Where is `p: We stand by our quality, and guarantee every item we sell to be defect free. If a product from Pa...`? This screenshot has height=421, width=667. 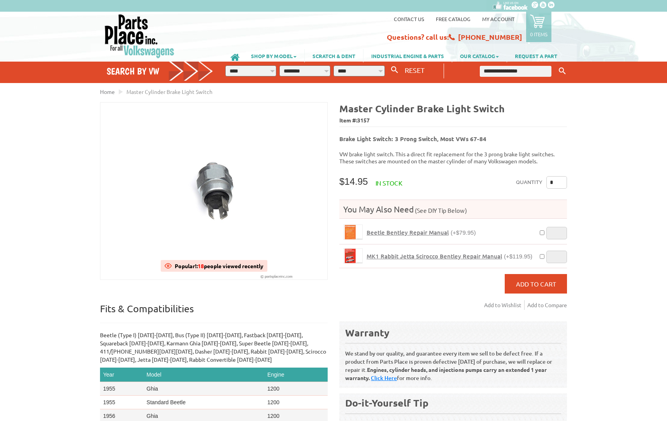
p: We stand by our quality, and guarantee every item we sell to be defect free. If a product from Pa... is located at coordinates (453, 362).